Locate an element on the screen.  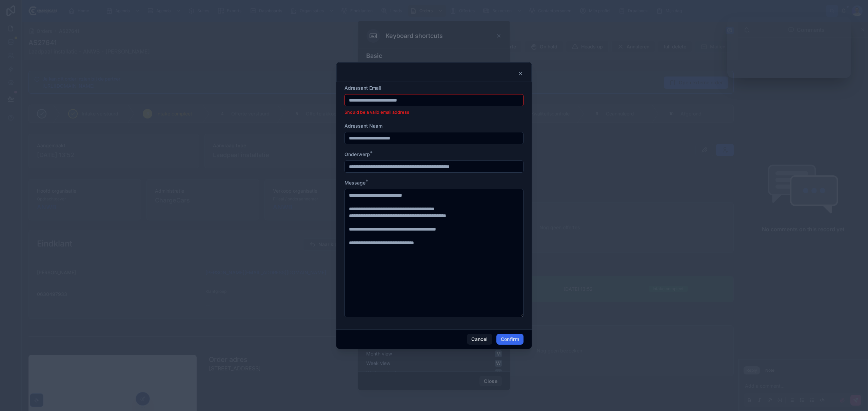
span: Adressant Naam is located at coordinates (363, 126).